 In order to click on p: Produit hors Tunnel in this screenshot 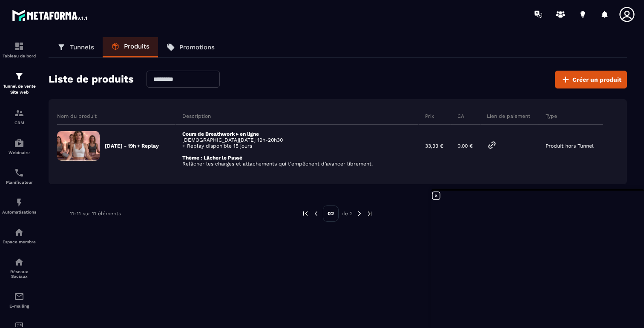, I will do `click(569, 146)`.